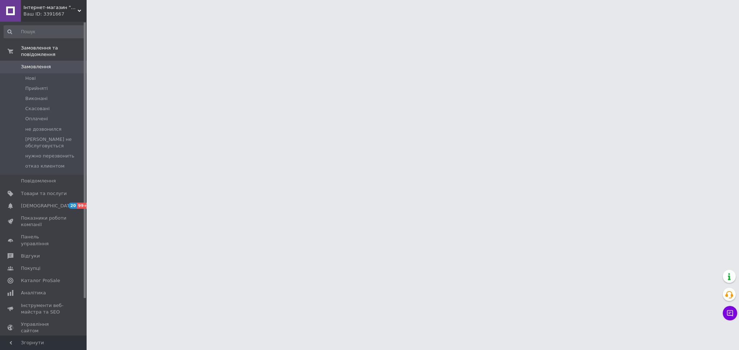 This screenshot has height=350, width=739. I want to click on span: Покупці, so click(31, 268).